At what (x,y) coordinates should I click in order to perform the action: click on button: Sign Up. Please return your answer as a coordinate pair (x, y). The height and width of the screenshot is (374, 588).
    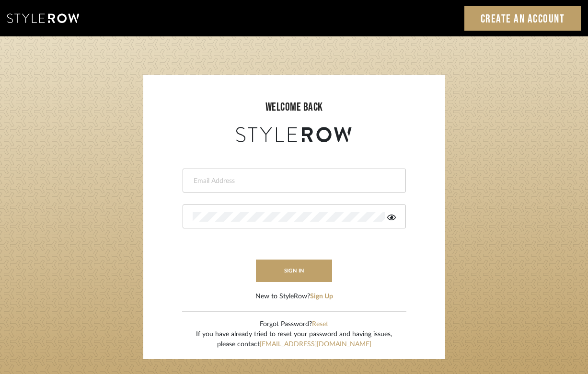
    Looking at the image, I should click on (322, 297).